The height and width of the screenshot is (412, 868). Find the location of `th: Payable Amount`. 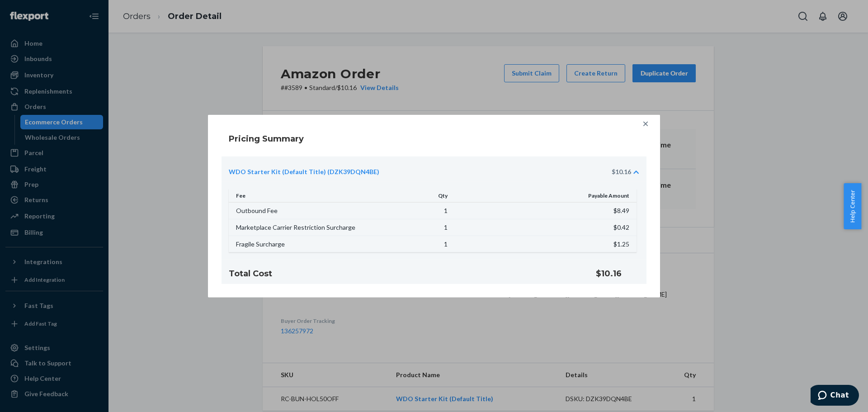

th: Payable Amount is located at coordinates (545, 195).